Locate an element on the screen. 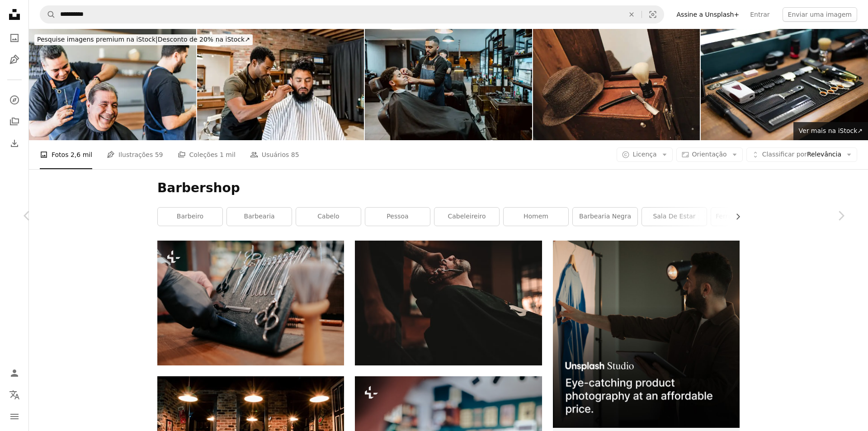  button: Idioma is located at coordinates (14, 395).